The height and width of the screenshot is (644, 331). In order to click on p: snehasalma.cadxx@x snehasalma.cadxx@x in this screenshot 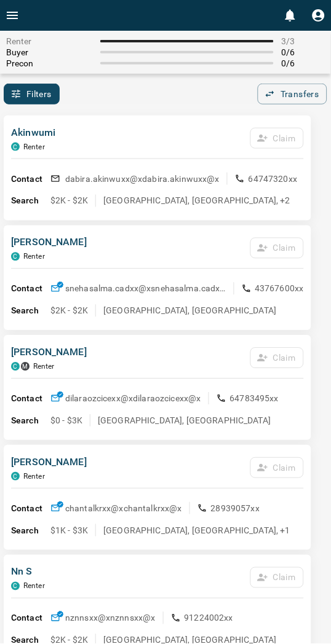, I will do `click(146, 289)`.